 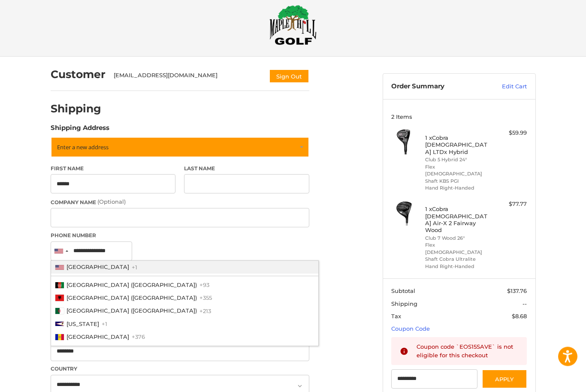 I want to click on span: +93, so click(x=204, y=285).